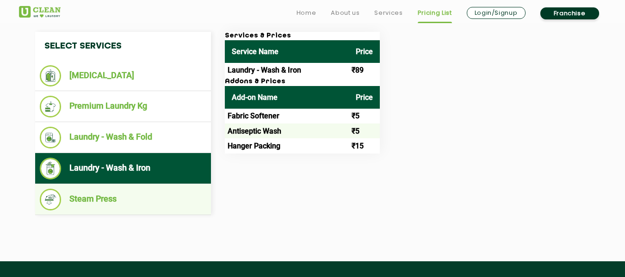  What do you see at coordinates (50, 76) in the screenshot?
I see `img: Dry Cleaning` at bounding box center [50, 76].